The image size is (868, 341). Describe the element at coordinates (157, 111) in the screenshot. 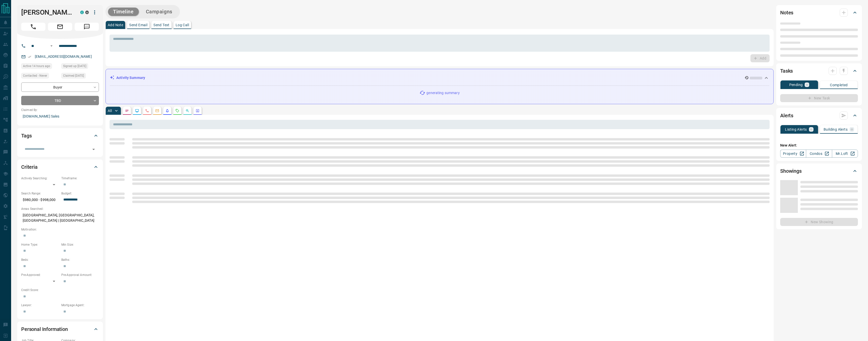

I see `svg: Emails` at that location.